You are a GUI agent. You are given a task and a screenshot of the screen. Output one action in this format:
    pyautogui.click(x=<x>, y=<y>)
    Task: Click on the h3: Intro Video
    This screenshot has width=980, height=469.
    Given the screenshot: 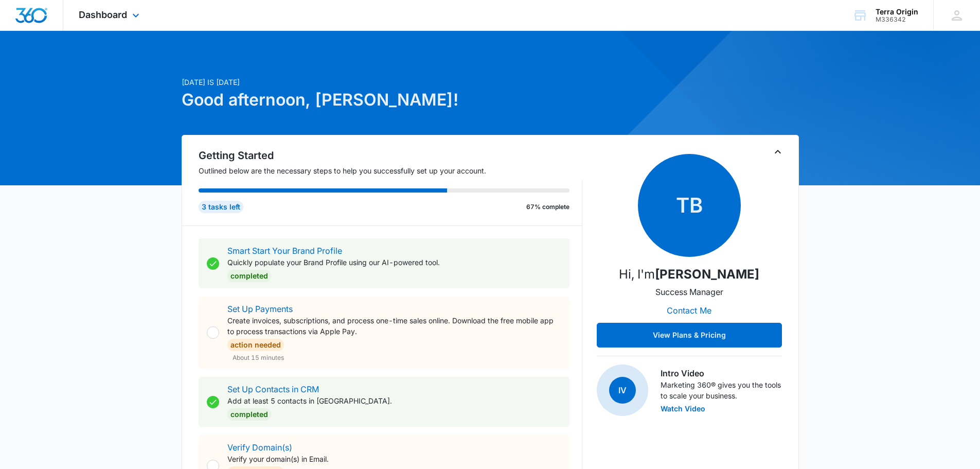 What is the action you would take?
    pyautogui.click(x=721, y=373)
    